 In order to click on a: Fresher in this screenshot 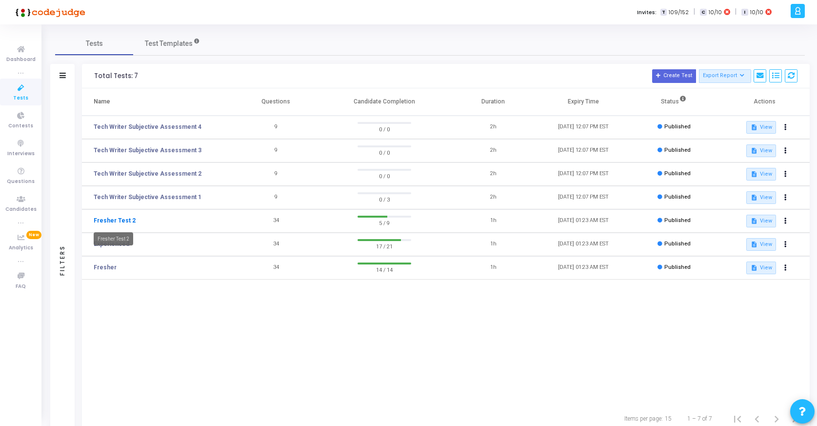, I will do `click(105, 267)`.